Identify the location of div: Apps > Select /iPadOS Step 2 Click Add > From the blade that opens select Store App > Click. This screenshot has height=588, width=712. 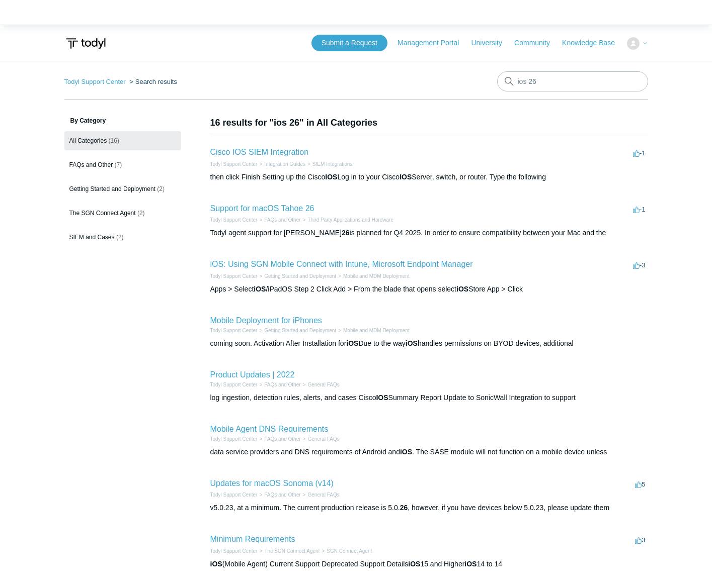
(429, 289).